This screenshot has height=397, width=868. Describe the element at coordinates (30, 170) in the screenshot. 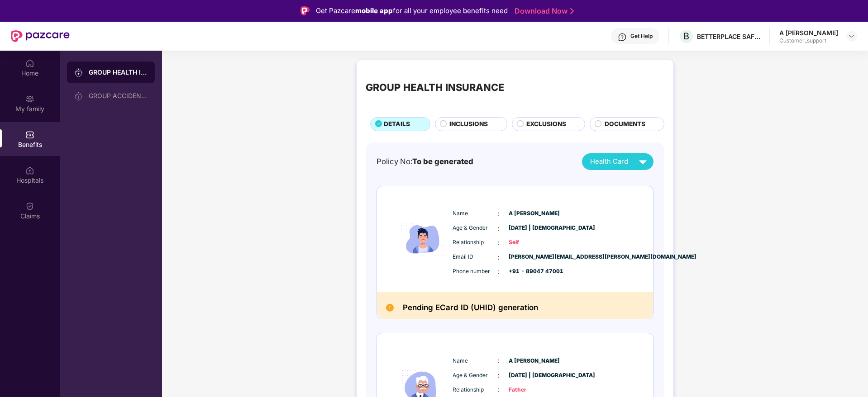

I see `img: svg+xml;base64,PHN2ZyBpZD0iSG9zcGl0YWxzIiB4bWxucz0iaHR0cDovL3d3dy53My5vcmcvMjAwMC9zdmciIHdpZHRoPS...` at that location.